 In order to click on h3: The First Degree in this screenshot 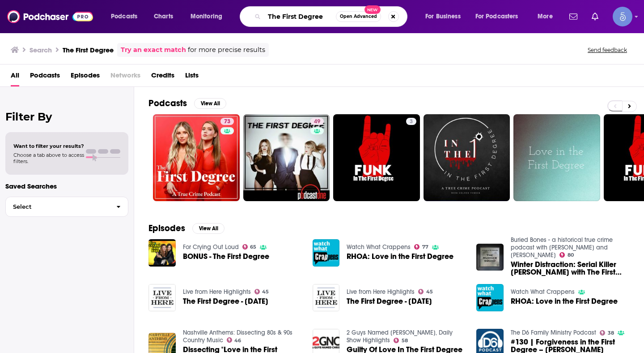, I will do `click(88, 50)`.